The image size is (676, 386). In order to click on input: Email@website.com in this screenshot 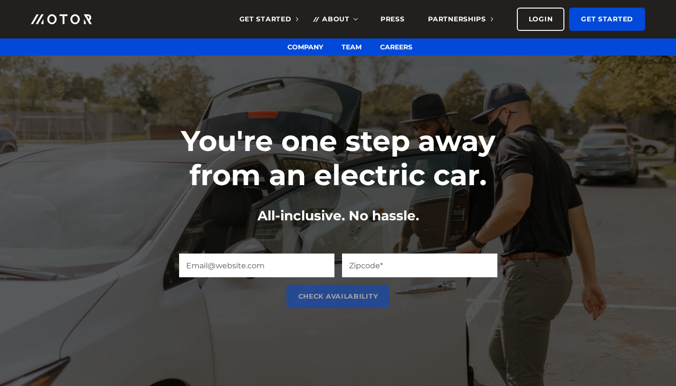, I will do `click(257, 266)`.